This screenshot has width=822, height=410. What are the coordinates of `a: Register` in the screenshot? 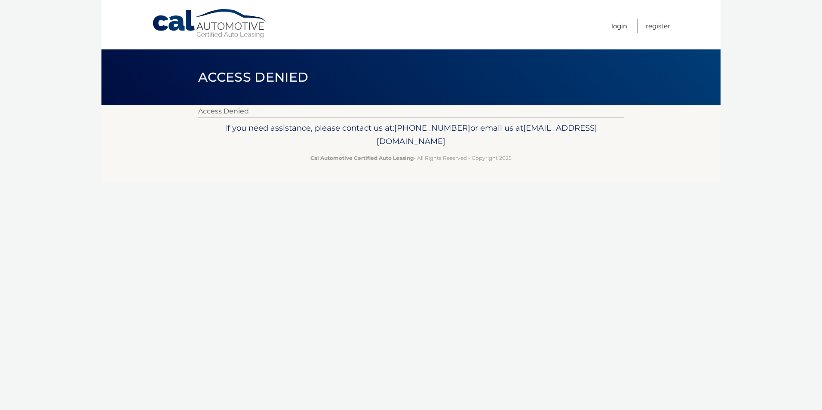 It's located at (658, 26).